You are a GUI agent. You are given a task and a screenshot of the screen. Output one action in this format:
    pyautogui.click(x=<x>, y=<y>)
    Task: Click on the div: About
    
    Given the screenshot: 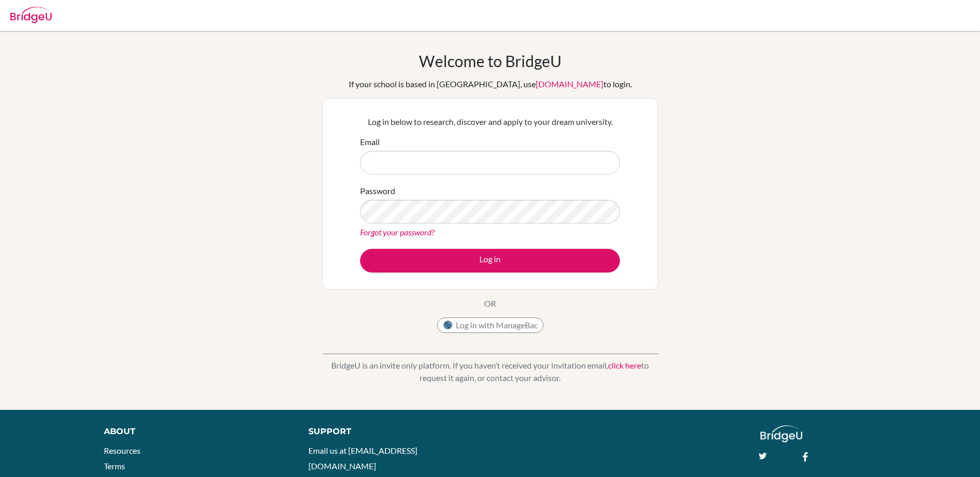 What is the action you would take?
    pyautogui.click(x=194, y=432)
    